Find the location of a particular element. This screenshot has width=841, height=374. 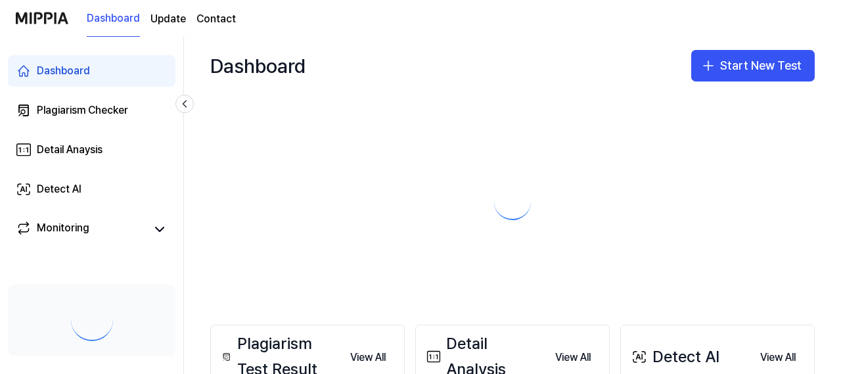

a: Plagiarism Checker is located at coordinates (91, 110).